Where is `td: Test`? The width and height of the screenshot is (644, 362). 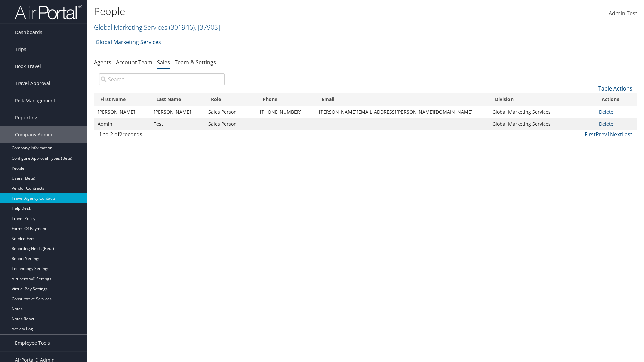
td: Test is located at coordinates (177, 124).